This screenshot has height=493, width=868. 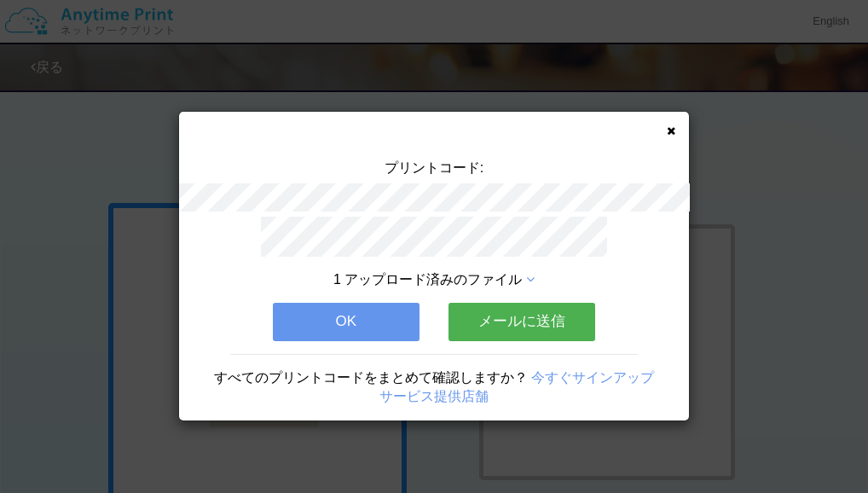 I want to click on span: プリントコード:, so click(x=434, y=167).